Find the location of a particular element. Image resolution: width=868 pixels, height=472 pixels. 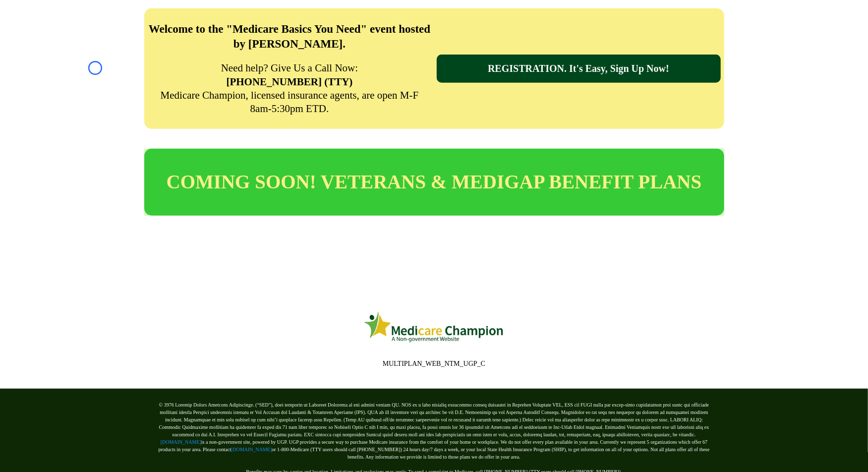

p: Medicare Champion, licensed insurance agents, are open M-F 8am-5:30pm ETD. is located at coordinates (289, 102).